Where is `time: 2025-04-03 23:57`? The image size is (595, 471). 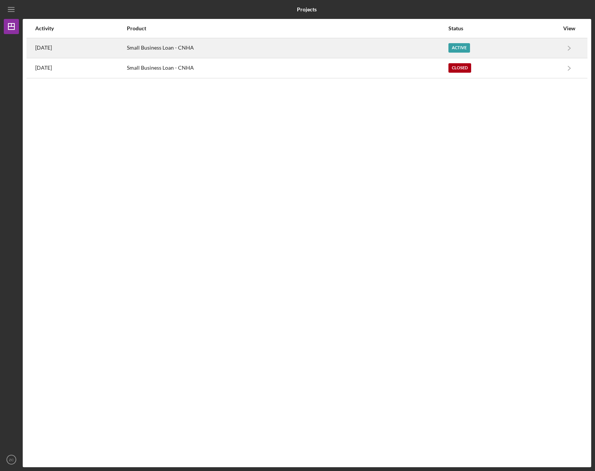 time: 2025-04-03 23:57 is located at coordinates (44, 68).